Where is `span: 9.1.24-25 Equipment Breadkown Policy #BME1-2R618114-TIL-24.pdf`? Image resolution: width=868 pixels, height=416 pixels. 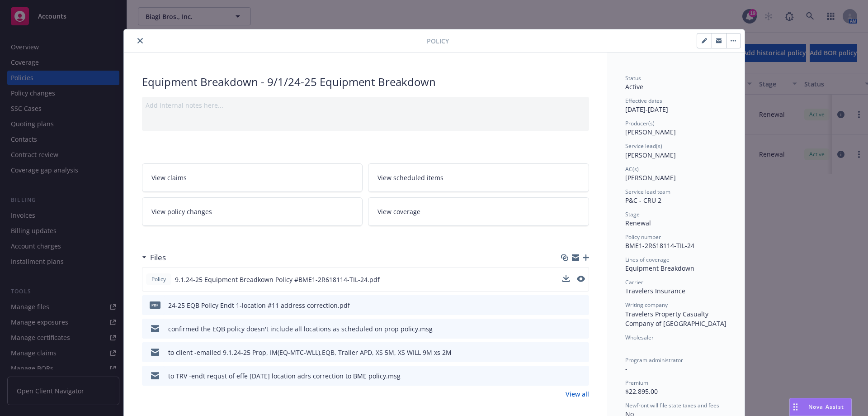
span: 9.1.24-25 Equipment Breadkown Policy #BME1-2R618114-TIL-24.pdf is located at coordinates (277, 279).